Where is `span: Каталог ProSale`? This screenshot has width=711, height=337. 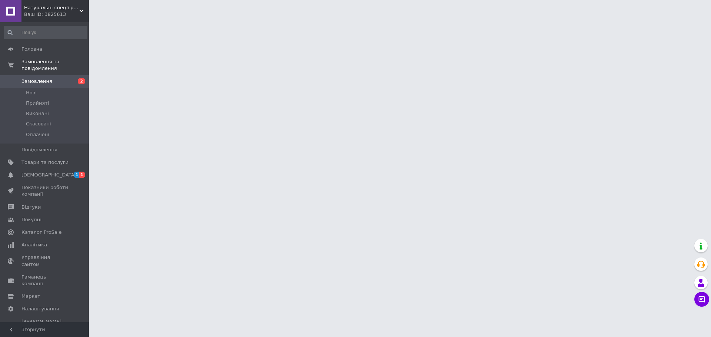 span: Каталог ProSale is located at coordinates (41, 232).